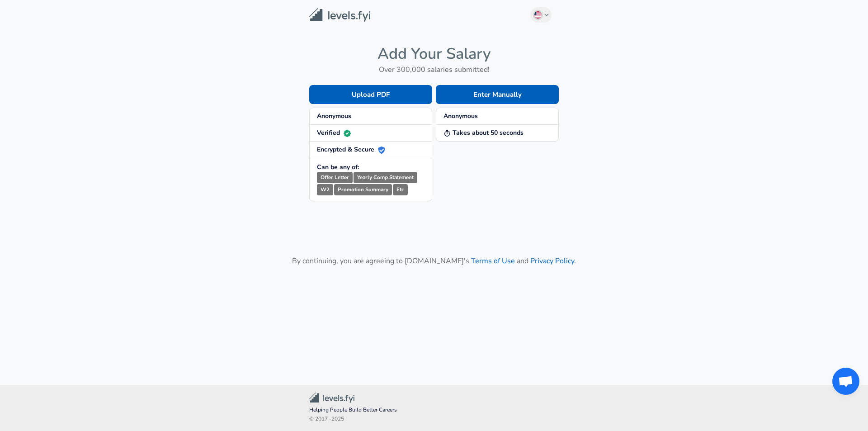 Image resolution: width=868 pixels, height=431 pixels. I want to click on strong: Encrypted & Secure, so click(350, 150).